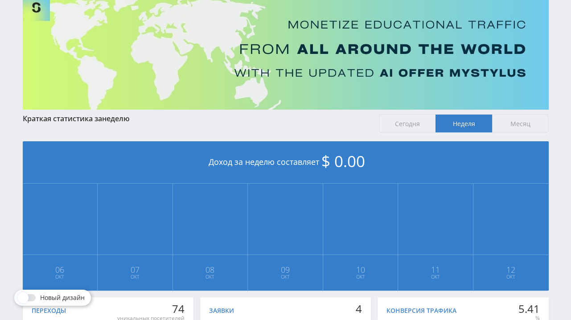  Describe the element at coordinates (285, 270) in the screenshot. I see `span: 09` at that location.